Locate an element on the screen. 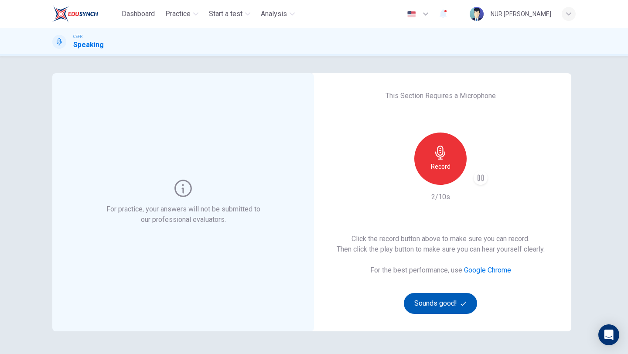 The image size is (628, 354). h6: 2/10s is located at coordinates (440, 197).